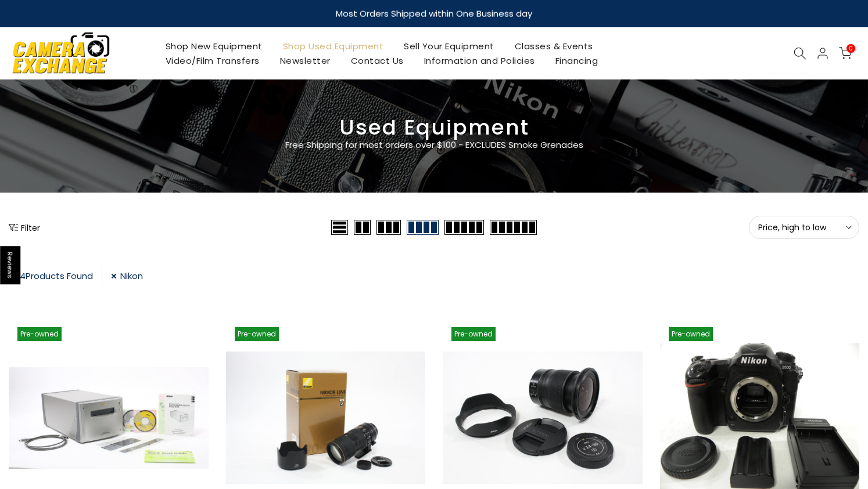 The width and height of the screenshot is (868, 489). I want to click on a: Financing, so click(576, 61).